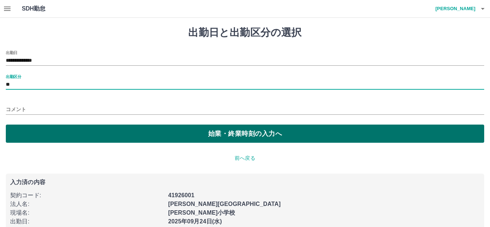  What do you see at coordinates (87, 213) in the screenshot?
I see `p: 現場名 :` at bounding box center [87, 213].